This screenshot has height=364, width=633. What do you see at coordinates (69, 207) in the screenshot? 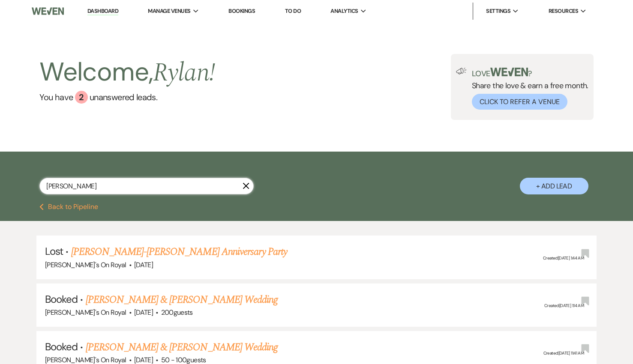
I see `button: Back to Pipeline` at bounding box center [69, 207].